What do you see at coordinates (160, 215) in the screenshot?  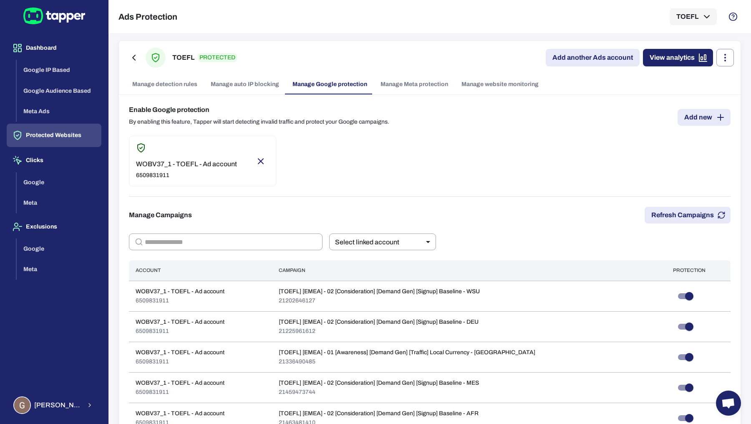 I see `h6: Manage Campaigns` at bounding box center [160, 215].